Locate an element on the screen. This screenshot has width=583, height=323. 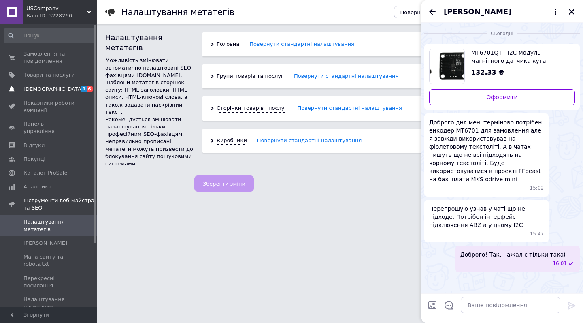
span: Показники роботи компанії is located at coordinates (49, 107).